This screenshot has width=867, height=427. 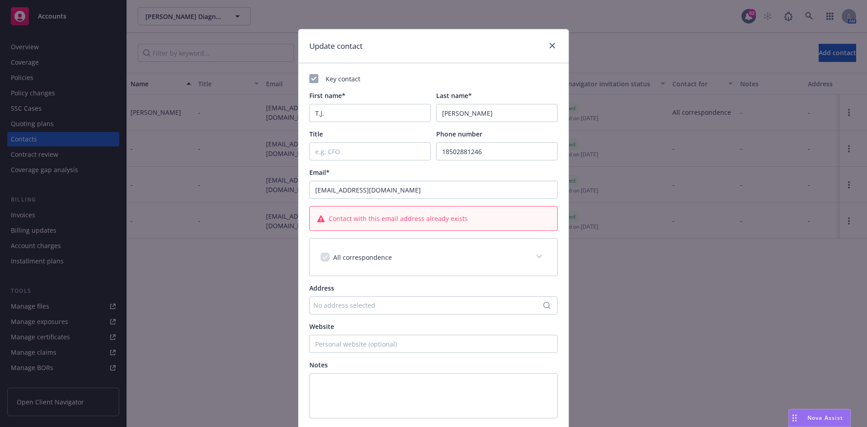 What do you see at coordinates (319, 172) in the screenshot?
I see `span: Email*` at bounding box center [319, 172].